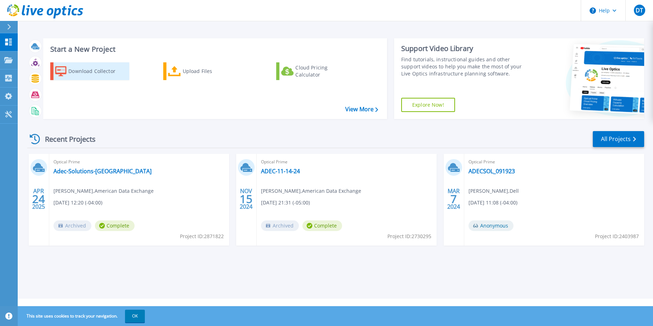  What do you see at coordinates (90, 71) in the screenshot?
I see `a: Download Collector` at bounding box center [90, 71].